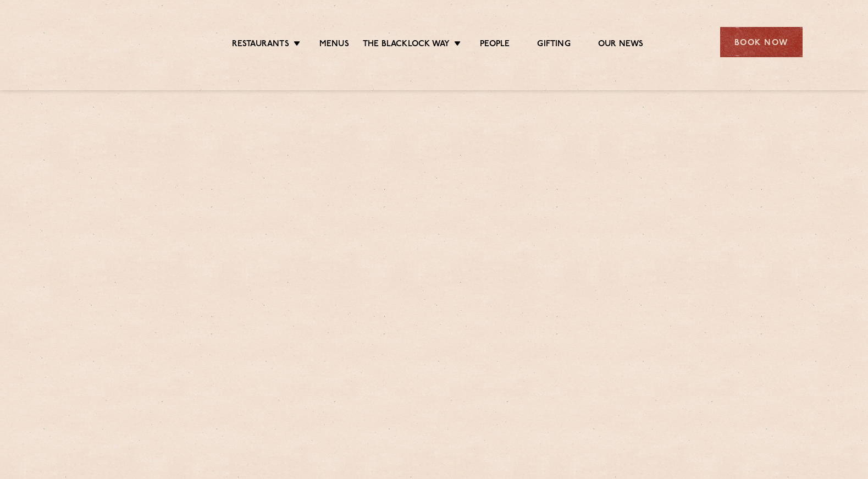 This screenshot has width=868, height=479. Describe the element at coordinates (554, 45) in the screenshot. I see `a: Gifting` at that location.